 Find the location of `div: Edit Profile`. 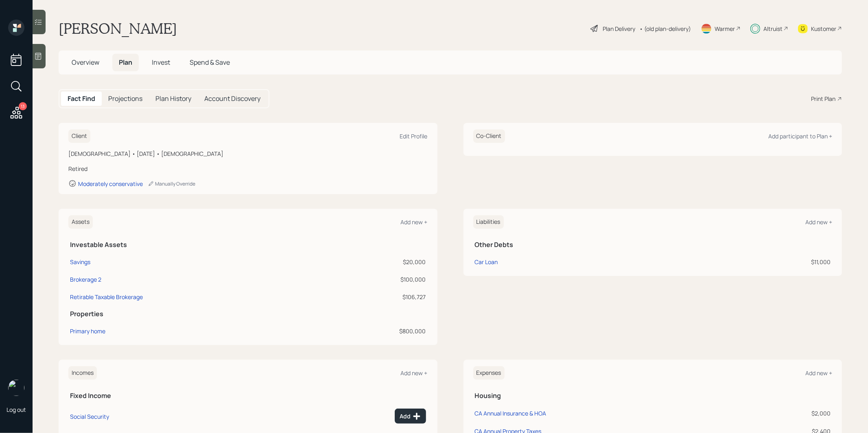

div: Edit Profile is located at coordinates (414, 136).